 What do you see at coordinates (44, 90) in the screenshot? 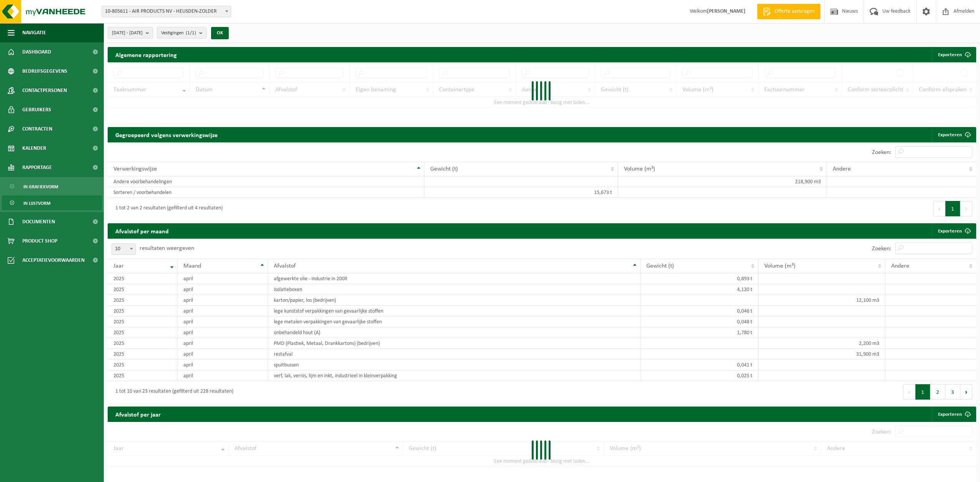
I see `span: Contactpersonen` at bounding box center [44, 90].